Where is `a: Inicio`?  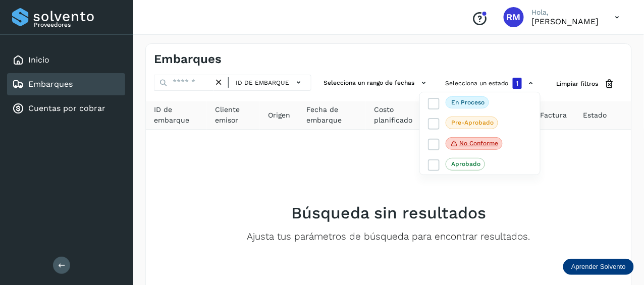
a: Inicio is located at coordinates (39, 59).